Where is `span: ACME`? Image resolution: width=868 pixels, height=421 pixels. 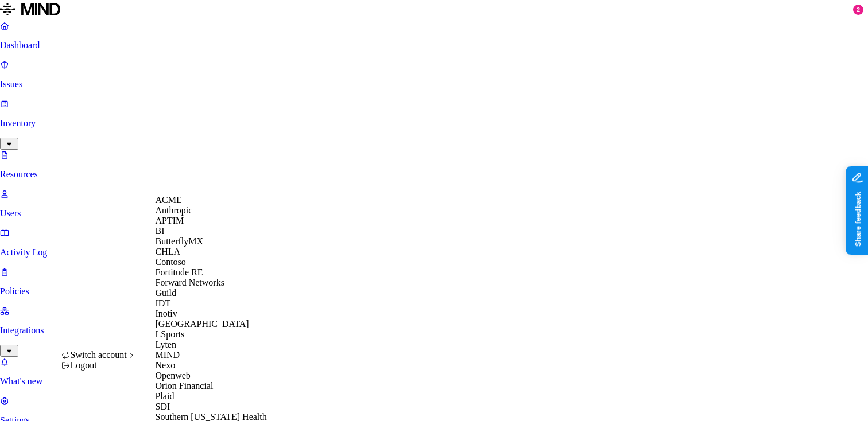 span: ACME is located at coordinates (169, 200).